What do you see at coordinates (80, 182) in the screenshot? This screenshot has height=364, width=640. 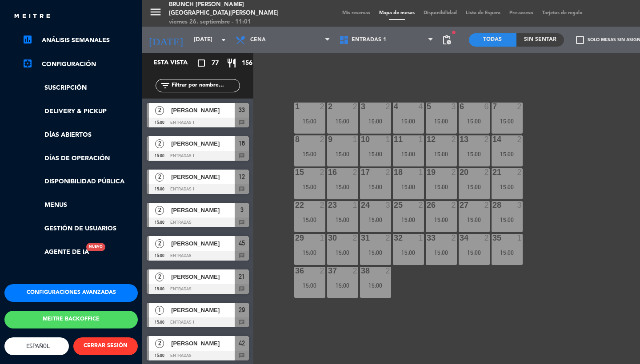 I see `a: Disponibilidad pública` at bounding box center [80, 182].